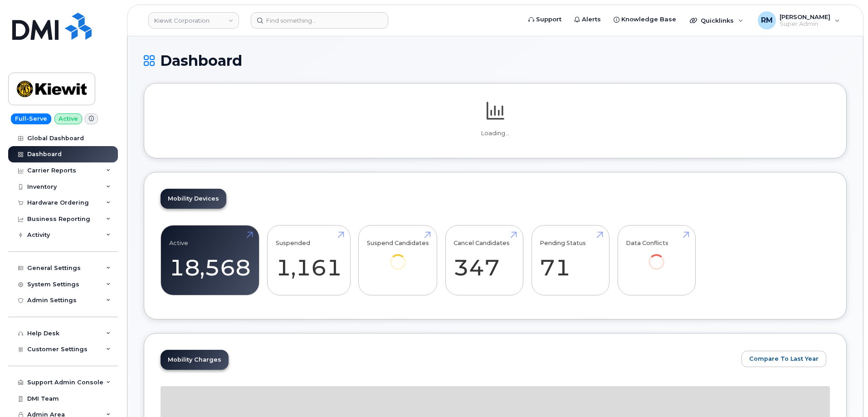 The height and width of the screenshot is (417, 868). What do you see at coordinates (656, 256) in the screenshot?
I see `a: Data Conflicts` at bounding box center [656, 256].